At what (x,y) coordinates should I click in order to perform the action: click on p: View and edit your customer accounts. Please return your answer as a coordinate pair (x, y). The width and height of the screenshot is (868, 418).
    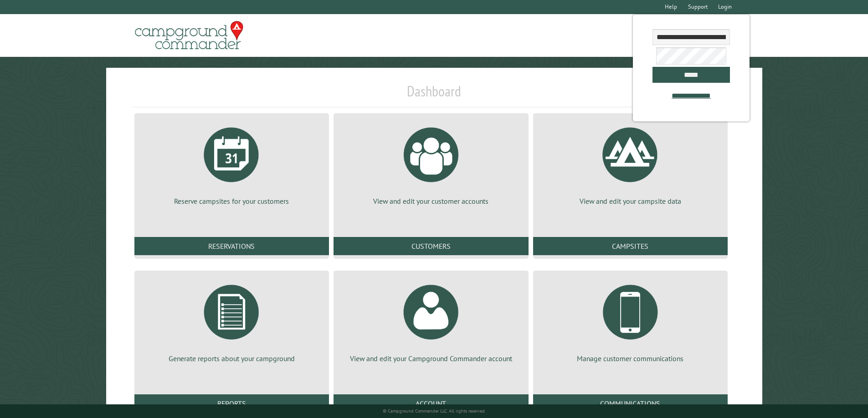
    Looking at the image, I should click on (430, 201).